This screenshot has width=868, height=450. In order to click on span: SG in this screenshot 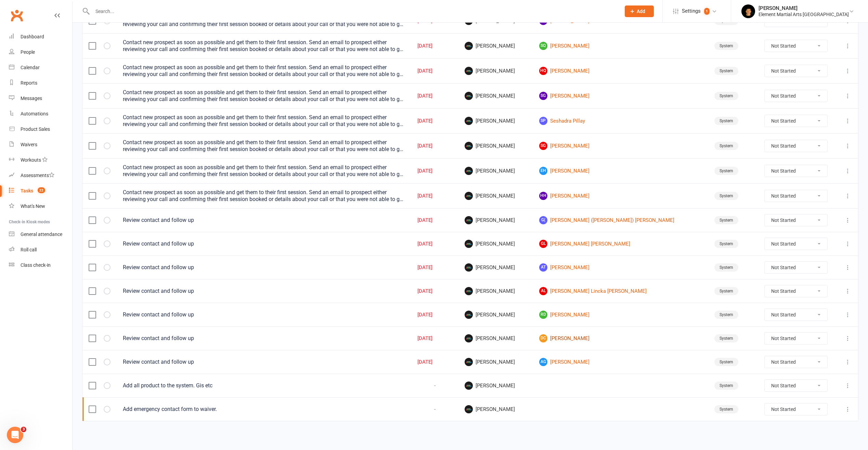, I will do `click(544, 96)`.